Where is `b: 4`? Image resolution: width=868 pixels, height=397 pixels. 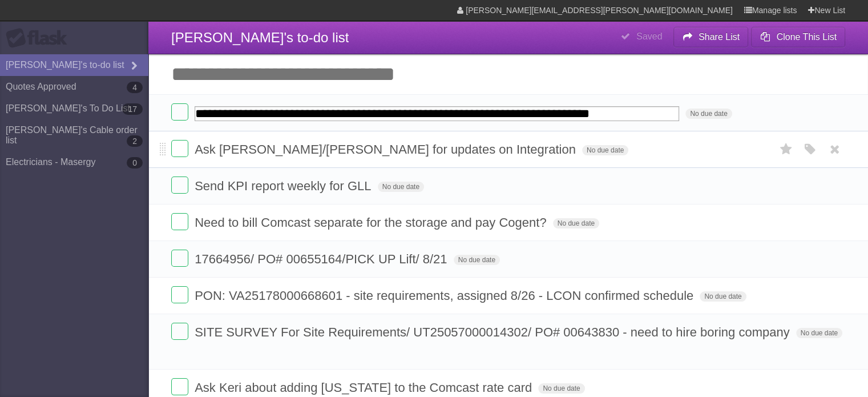
b: 4 is located at coordinates (134, 88).